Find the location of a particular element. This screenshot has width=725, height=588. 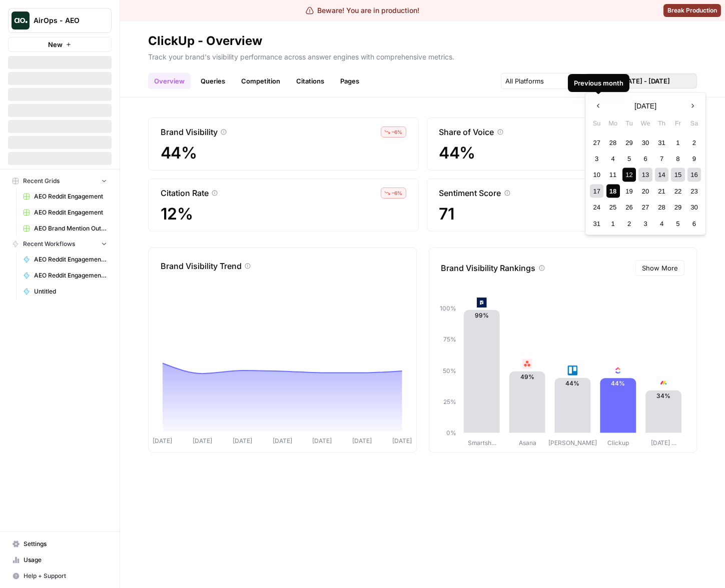

text: 49% is located at coordinates (527, 376).